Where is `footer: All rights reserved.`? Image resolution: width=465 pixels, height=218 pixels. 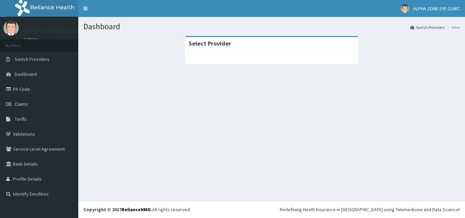
footer: All rights reserved. is located at coordinates (272, 209).